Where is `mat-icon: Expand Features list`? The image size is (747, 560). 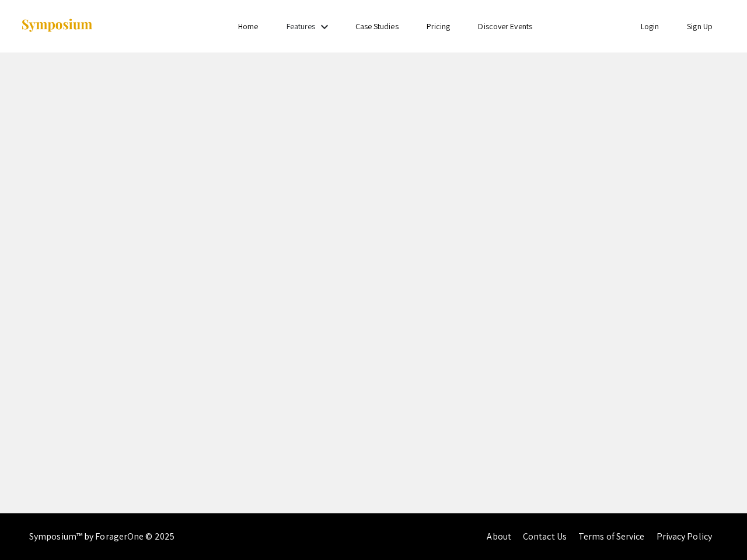 mat-icon: Expand Features list is located at coordinates (325, 27).